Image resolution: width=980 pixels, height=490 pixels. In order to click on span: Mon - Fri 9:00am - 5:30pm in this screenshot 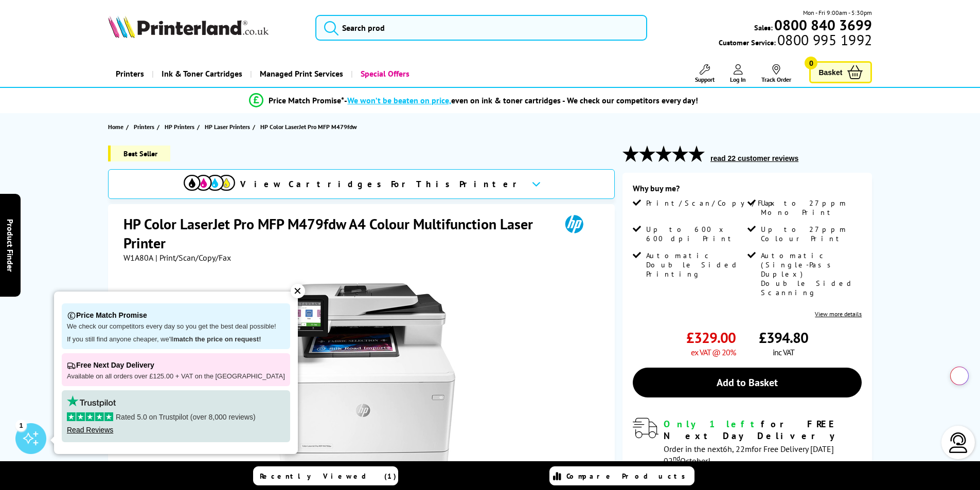, I will do `click(837, 12)`.